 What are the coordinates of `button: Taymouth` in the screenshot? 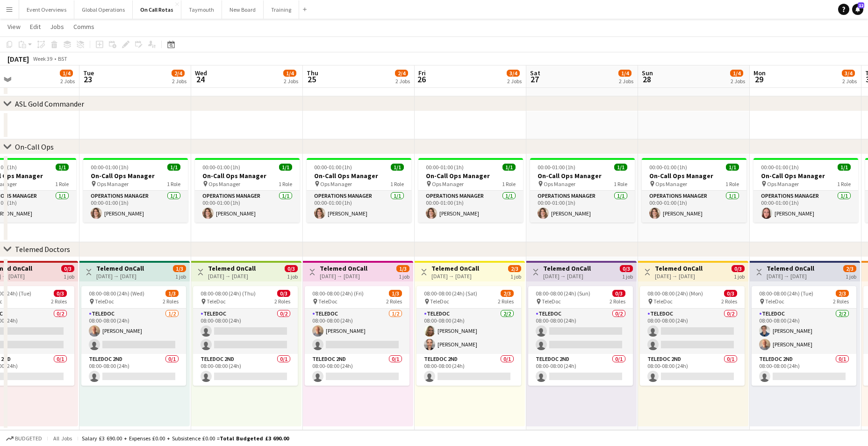 It's located at (201, 10).